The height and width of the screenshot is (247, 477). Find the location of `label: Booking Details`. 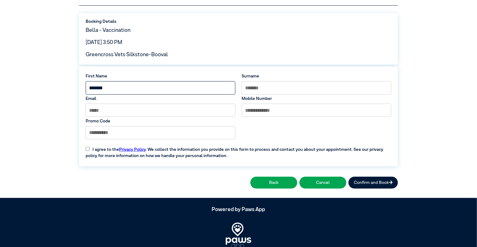

label: Booking Details is located at coordinates (239, 22).